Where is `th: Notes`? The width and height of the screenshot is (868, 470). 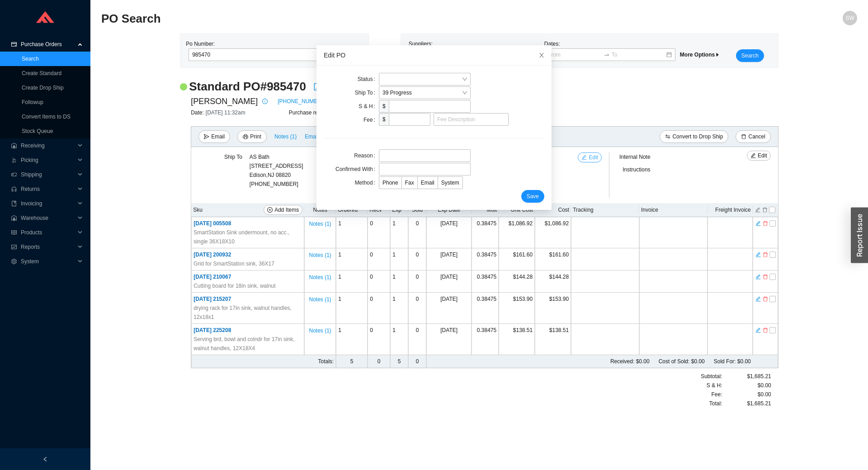 th: Notes is located at coordinates (320, 210).